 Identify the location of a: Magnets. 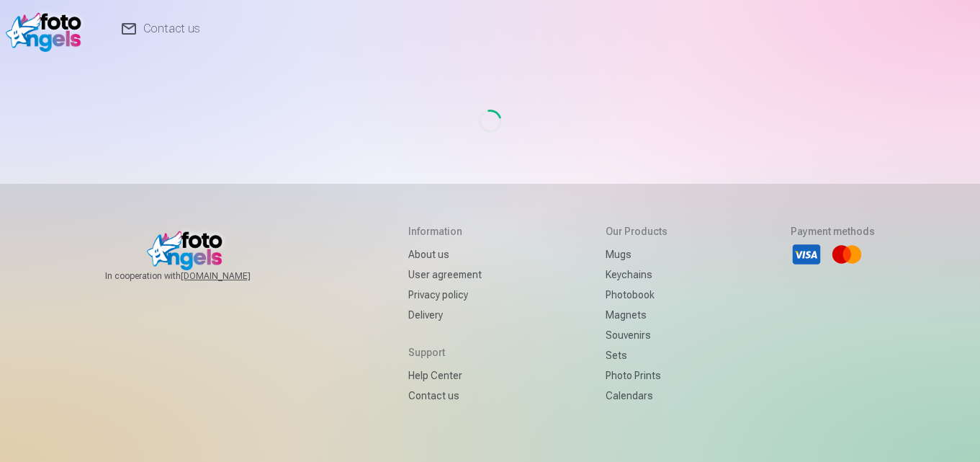
(636, 315).